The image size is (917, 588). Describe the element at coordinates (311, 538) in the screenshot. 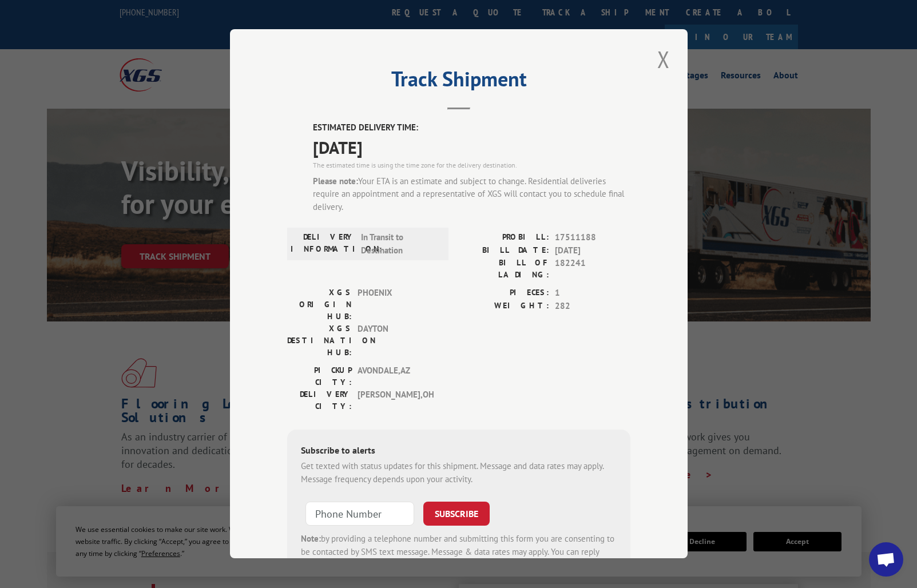

I see `strong: Note:` at that location.